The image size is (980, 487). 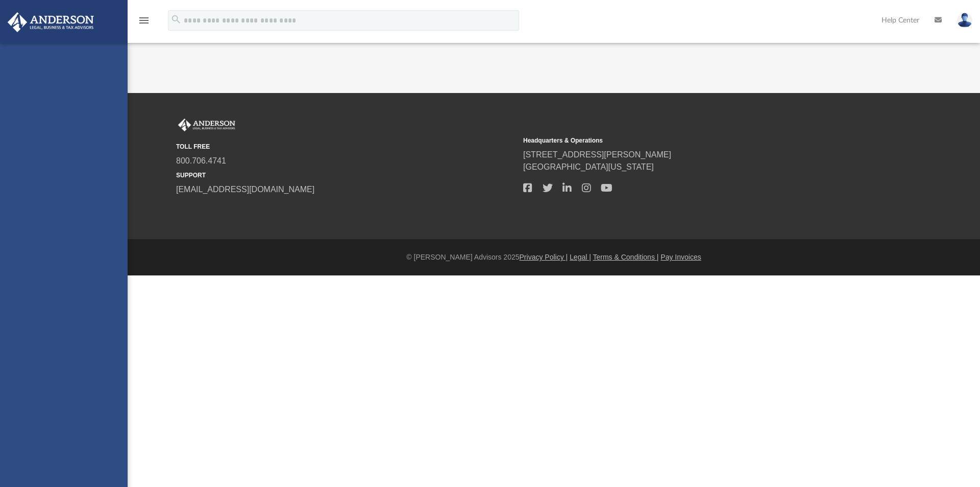 What do you see at coordinates (626, 257) in the screenshot?
I see `a: Terms & Conditions |` at bounding box center [626, 257].